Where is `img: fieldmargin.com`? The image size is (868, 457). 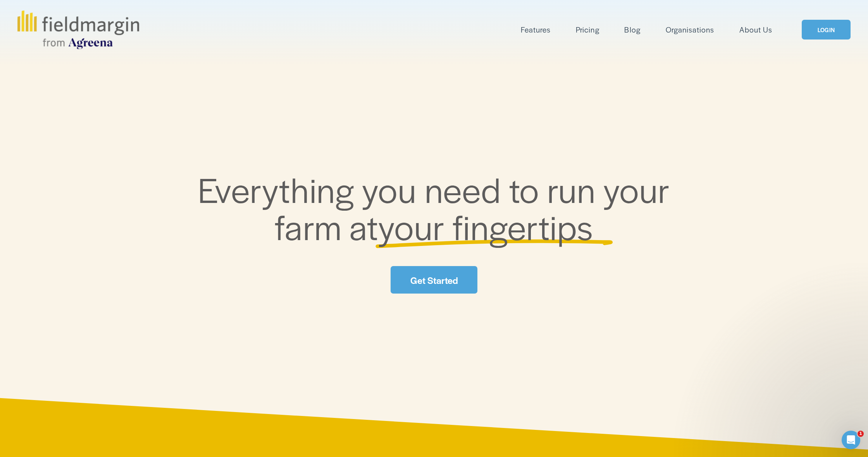 img: fieldmargin.com is located at coordinates (78, 30).